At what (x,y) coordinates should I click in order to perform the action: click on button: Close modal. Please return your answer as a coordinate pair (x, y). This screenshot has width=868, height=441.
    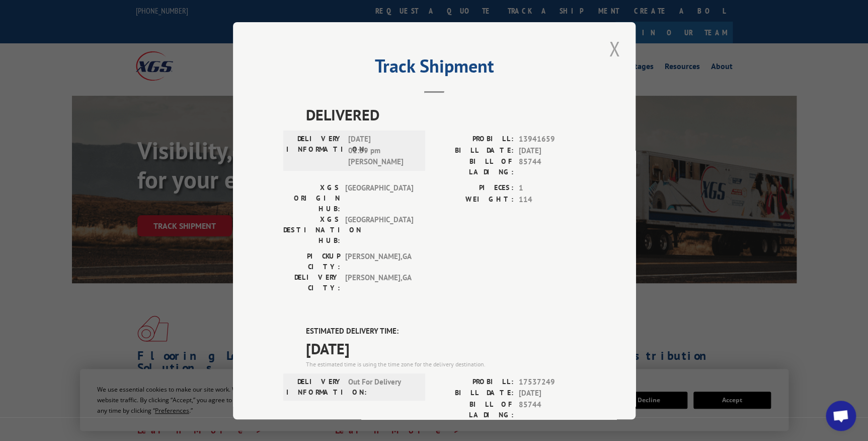
    Looking at the image, I should click on (615, 48).